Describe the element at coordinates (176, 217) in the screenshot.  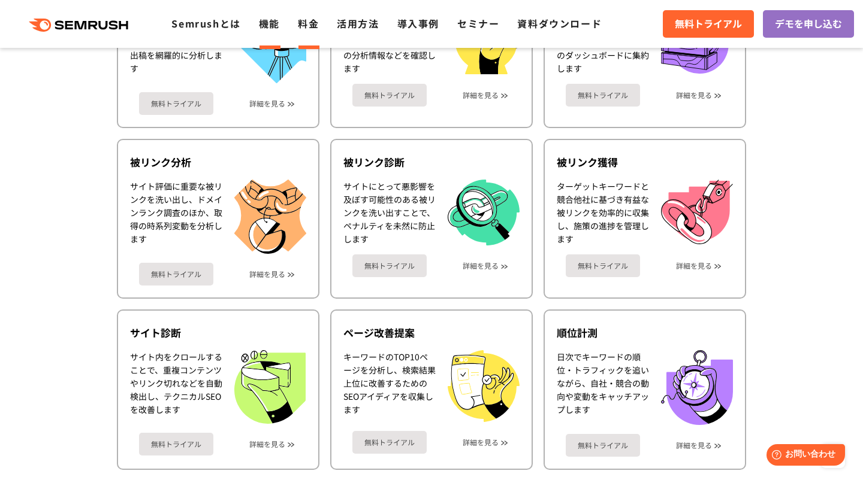
I see `div: サイト評価に重要な被リンクを洗い出し、ドメインランク調査のほか、取得の時系列変動を分析します` at that location.